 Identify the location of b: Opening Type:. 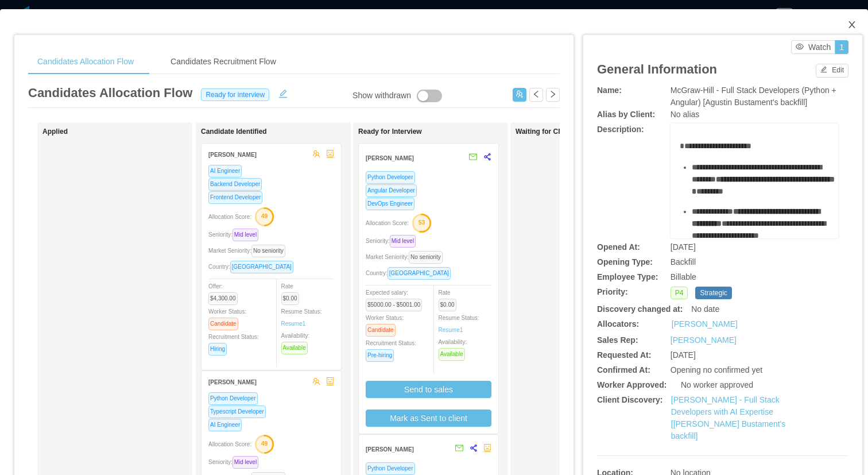
(624, 261).